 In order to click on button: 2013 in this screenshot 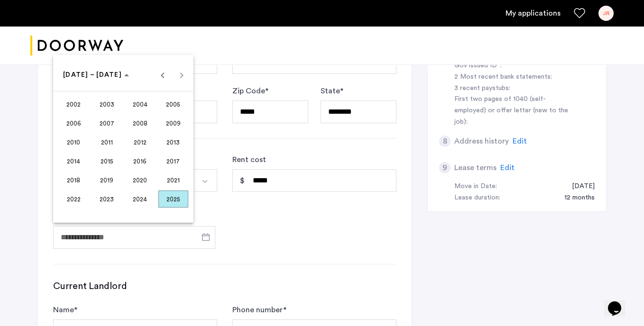, I will do `click(173, 142)`.